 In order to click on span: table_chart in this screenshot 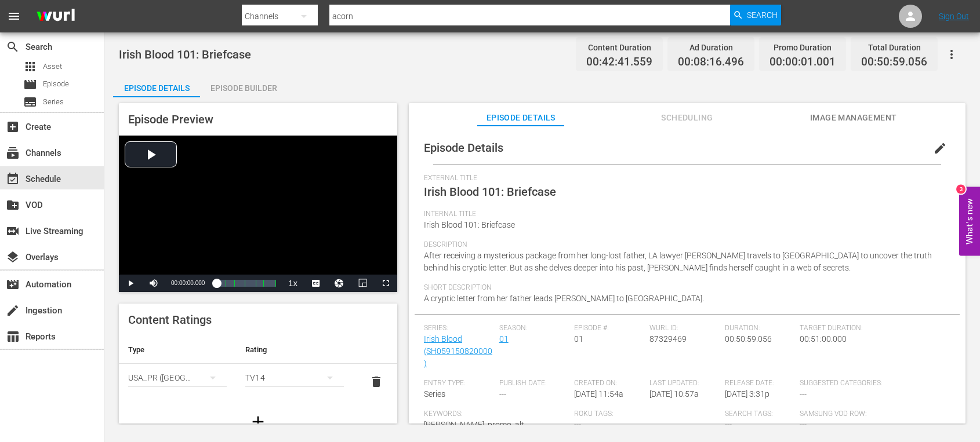, I will do `click(13, 336)`.